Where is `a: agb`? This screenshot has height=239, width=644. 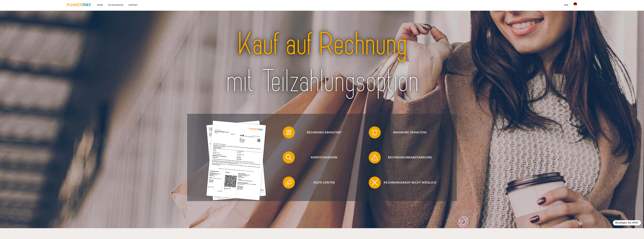 a: agb is located at coordinates (566, 5).